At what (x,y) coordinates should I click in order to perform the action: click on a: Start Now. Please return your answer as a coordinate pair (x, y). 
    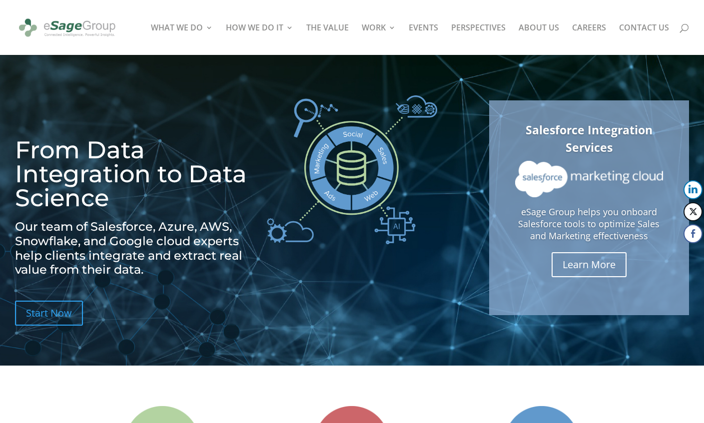
    Looking at the image, I should click on (49, 313).